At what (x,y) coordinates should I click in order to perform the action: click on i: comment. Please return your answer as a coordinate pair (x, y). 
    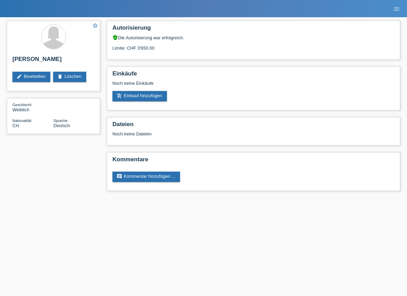
    Looking at the image, I should click on (119, 176).